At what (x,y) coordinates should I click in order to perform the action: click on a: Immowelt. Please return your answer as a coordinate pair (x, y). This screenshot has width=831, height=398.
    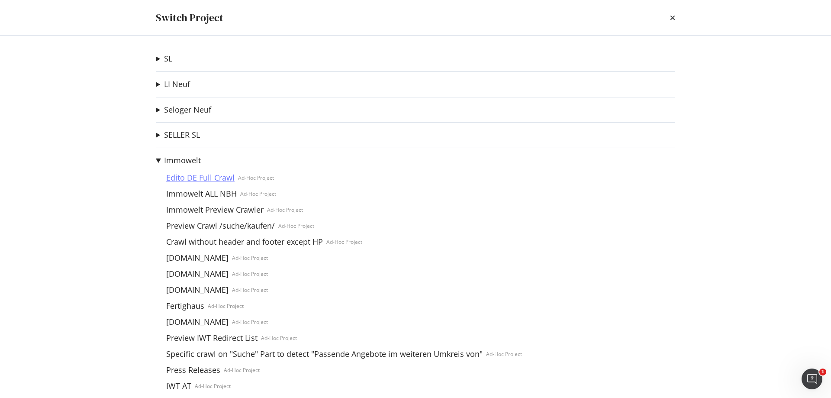
    Looking at the image, I should click on (182, 160).